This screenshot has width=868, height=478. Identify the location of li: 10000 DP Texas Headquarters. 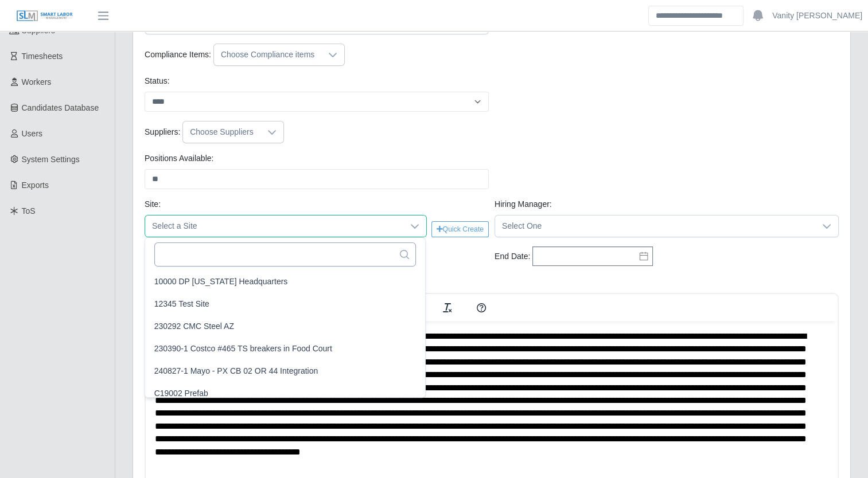
(285, 282).